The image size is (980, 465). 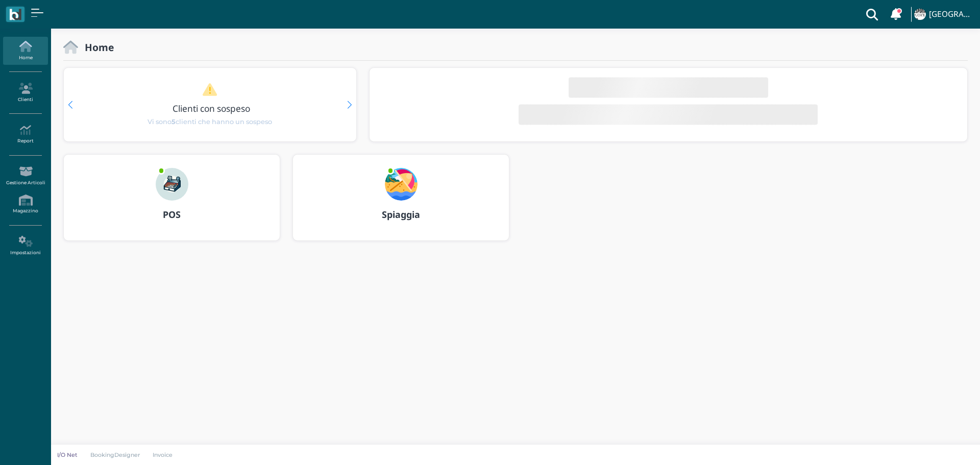 What do you see at coordinates (25, 50) in the screenshot?
I see `a: Home` at bounding box center [25, 50].